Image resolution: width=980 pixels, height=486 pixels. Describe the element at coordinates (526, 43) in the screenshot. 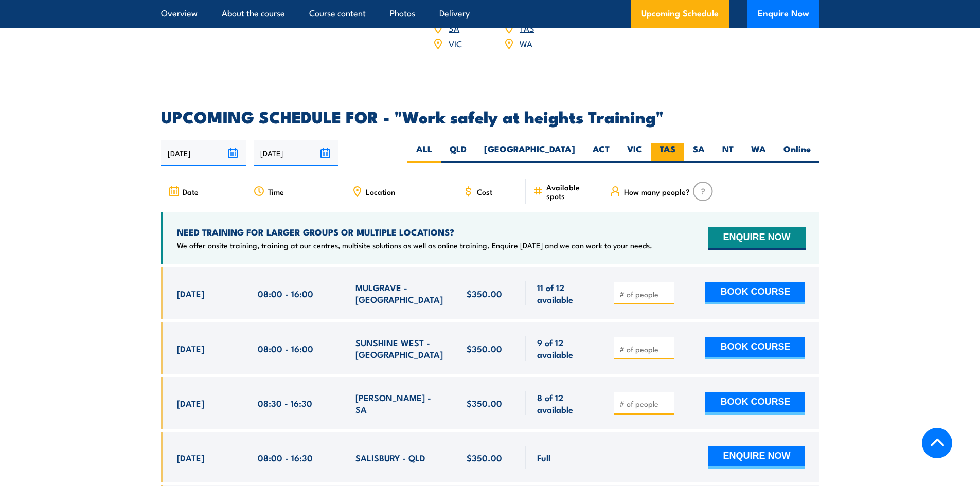

I see `a: WA` at that location.